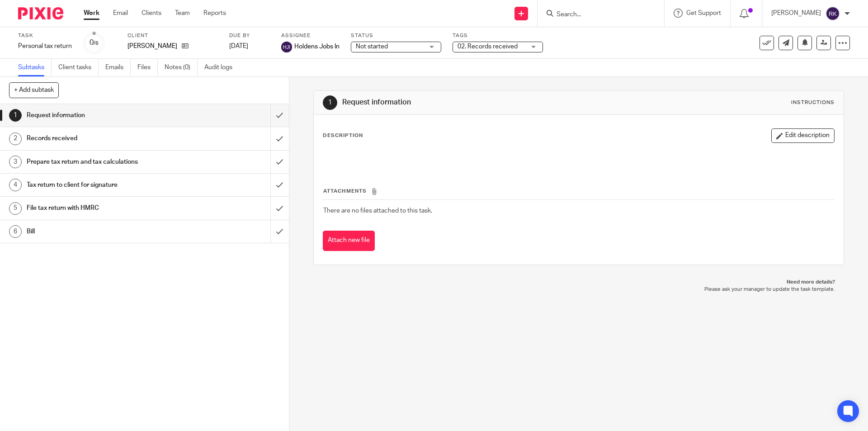 The height and width of the screenshot is (431, 868). What do you see at coordinates (105, 139) in the screenshot?
I see `h1: Records received` at bounding box center [105, 139].